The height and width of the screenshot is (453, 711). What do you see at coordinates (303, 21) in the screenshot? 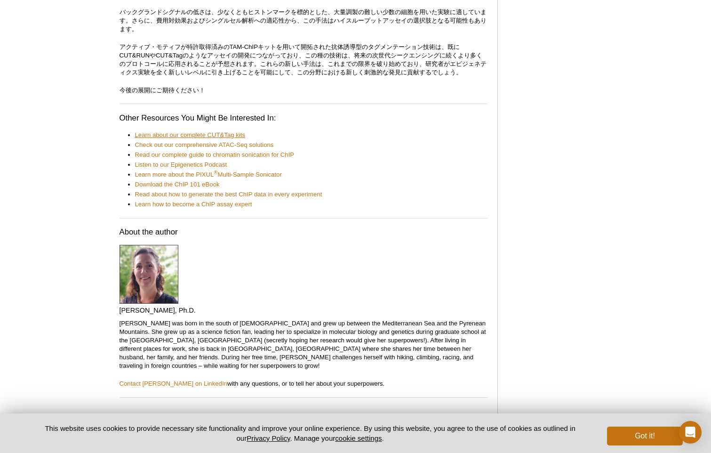
I see `p: バックグランドシグナルの低さは、少なくともヒストンマークを標的とした、大量調製の難しい少数の細胞を用いた実験に適しています。さらに、費用対効果およびシングルセル解析への適応性から、この手法はハイ...` at bounding box center [303, 21].